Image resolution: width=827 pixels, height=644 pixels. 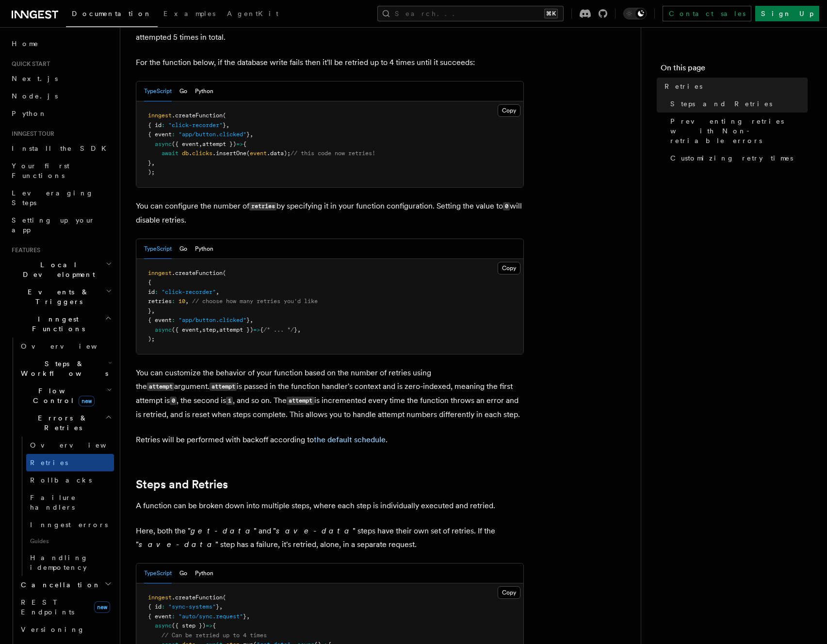 What do you see at coordinates (59, 585) in the screenshot?
I see `span: Cancellation` at bounding box center [59, 585].